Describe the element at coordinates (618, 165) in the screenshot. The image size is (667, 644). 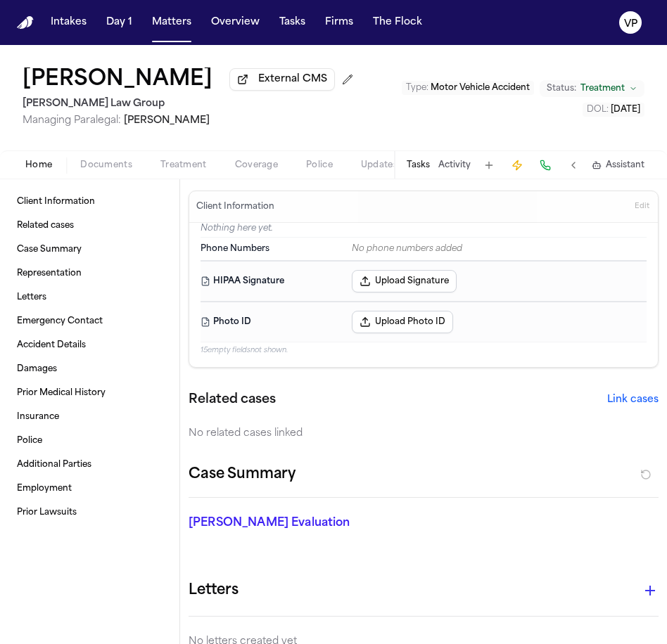
I see `button: Assistant` at that location.